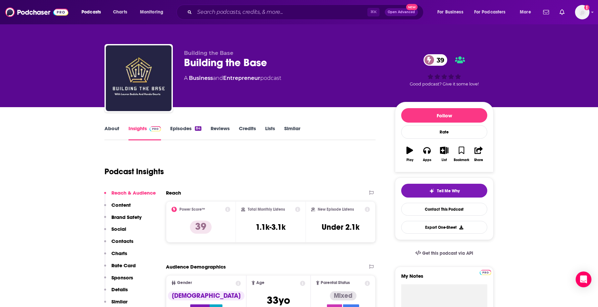 The height and width of the screenshot is (307, 598). What do you see at coordinates (198, 128) in the screenshot?
I see `div: 84` at bounding box center [198, 128].